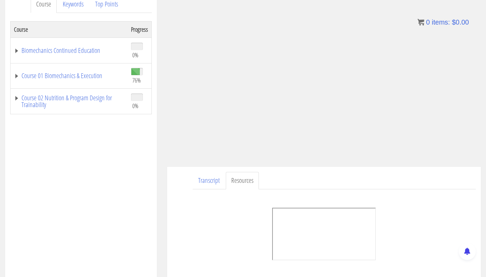 This screenshot has width=486, height=277. What do you see at coordinates (69, 76) in the screenshot?
I see `a: Course 01 Biomechanics & Execution` at bounding box center [69, 76].